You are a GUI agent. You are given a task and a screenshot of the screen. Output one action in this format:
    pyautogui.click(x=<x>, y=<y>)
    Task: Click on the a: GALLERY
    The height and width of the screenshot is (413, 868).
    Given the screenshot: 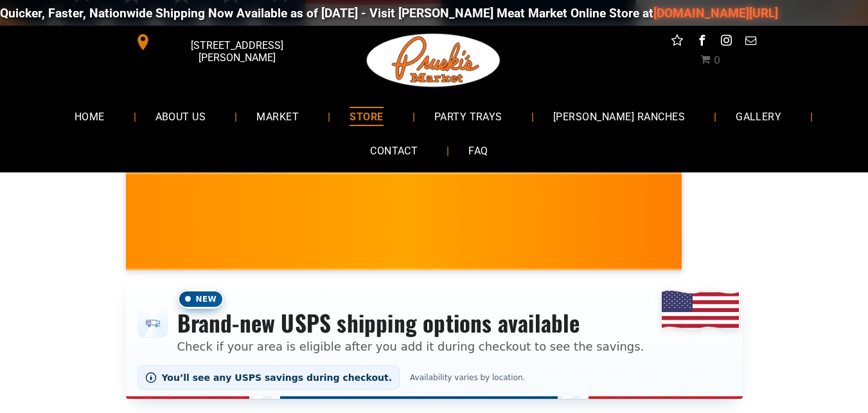 What is the action you would take?
    pyautogui.click(x=759, y=116)
    